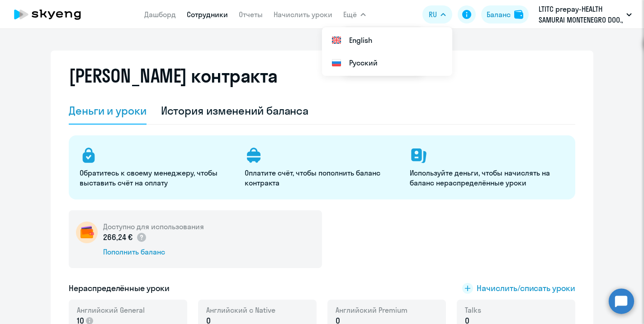 The width and height of the screenshot is (644, 324). What do you see at coordinates (108, 110) in the screenshot?
I see `div: Деньги и уроки` at bounding box center [108, 110].